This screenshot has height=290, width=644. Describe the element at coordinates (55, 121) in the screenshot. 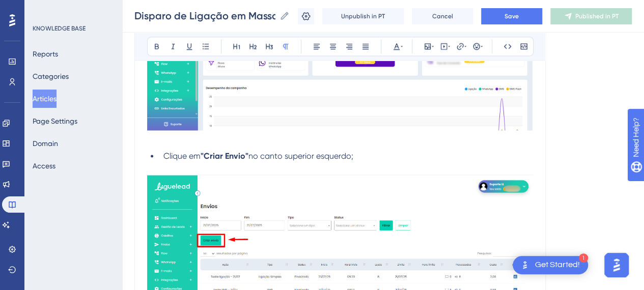

I see `button: Page Settings` at that location.